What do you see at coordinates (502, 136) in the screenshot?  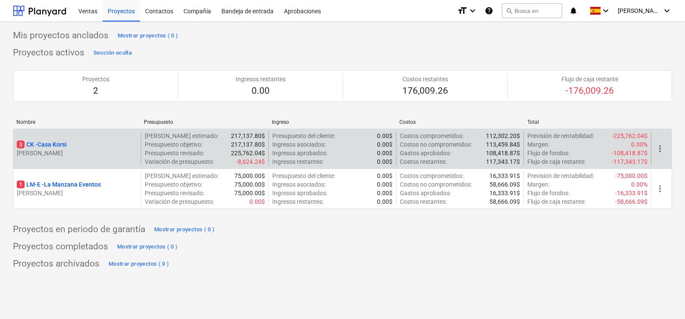 I see `p: 112,302.20$` at bounding box center [502, 136].